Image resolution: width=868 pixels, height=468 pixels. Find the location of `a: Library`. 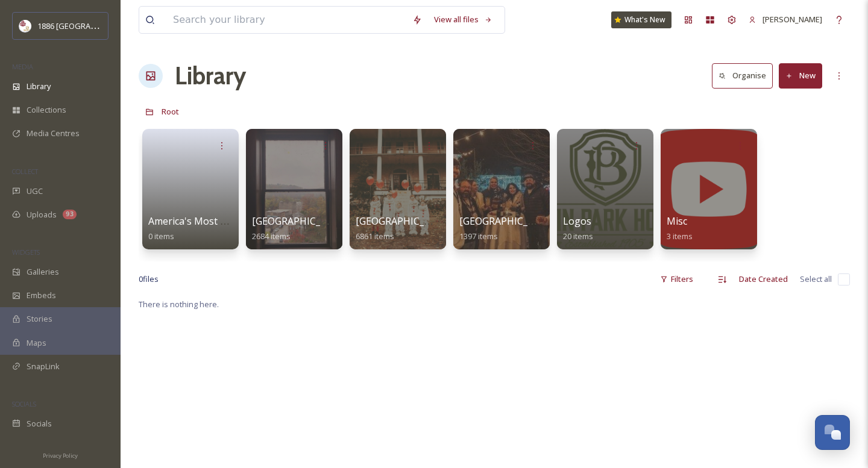

a: Library is located at coordinates (211, 76).